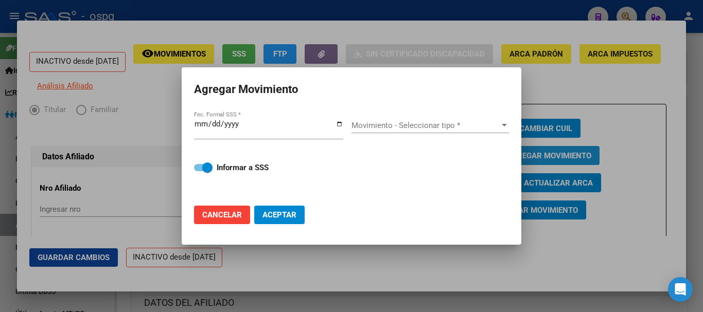  Describe the element at coordinates (242, 168) in the screenshot. I see `strong: Informar a SSS` at that location.